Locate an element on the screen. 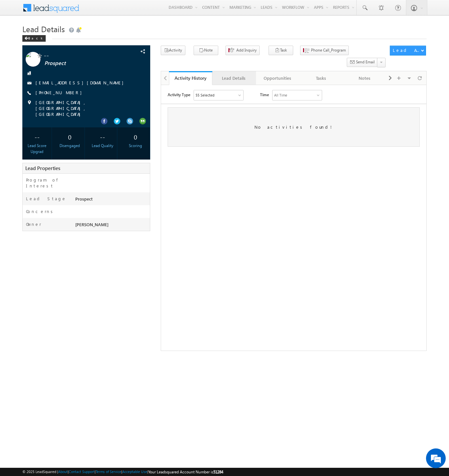 The height and width of the screenshot is (476, 449). a: Terms of Service is located at coordinates (109, 471).